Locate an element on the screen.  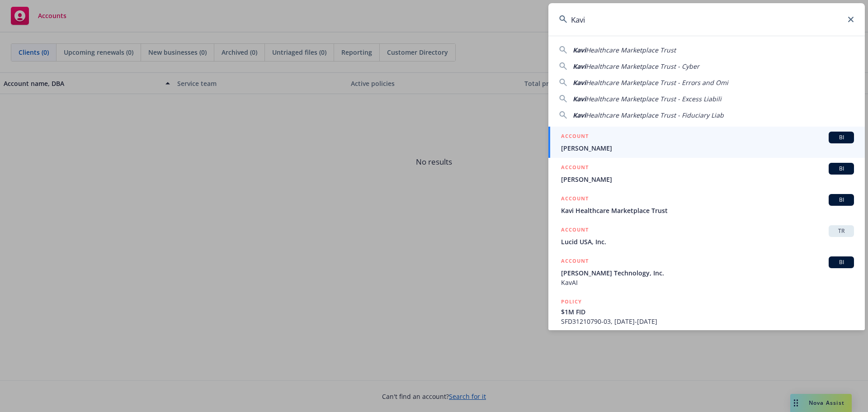
a: ACCOUNTTRLucid USA, Inc. is located at coordinates (707, 236).